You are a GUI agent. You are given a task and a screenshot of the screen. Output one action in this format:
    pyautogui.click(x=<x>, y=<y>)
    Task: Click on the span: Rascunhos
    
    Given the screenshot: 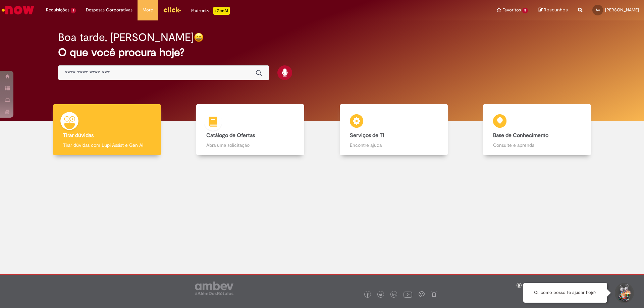 What is the action you would take?
    pyautogui.click(x=555, y=9)
    